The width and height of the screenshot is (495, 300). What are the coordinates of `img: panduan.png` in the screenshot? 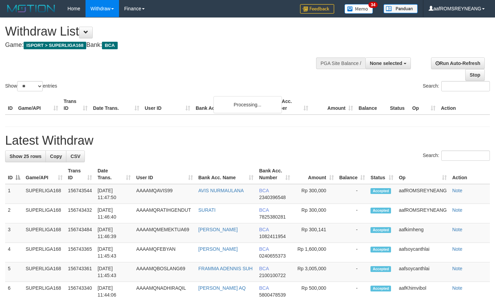 It's located at (400, 9).